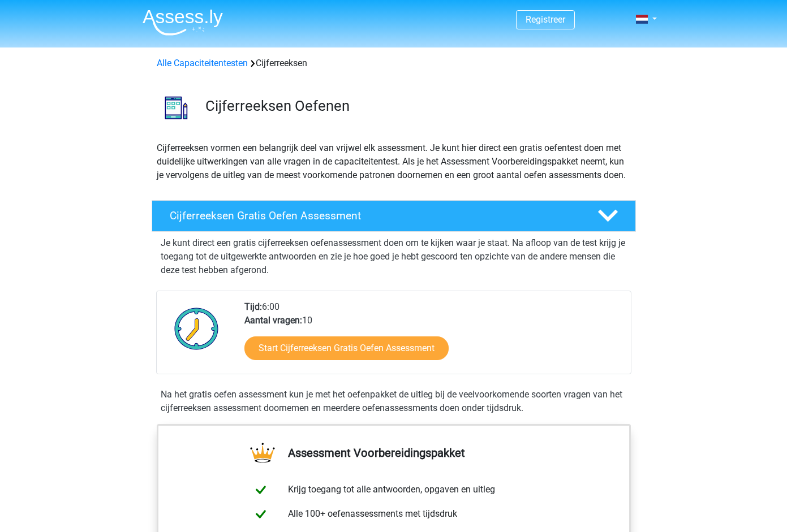 The height and width of the screenshot is (532, 787). I want to click on a: Alle Capaciteitentesten, so click(202, 63).